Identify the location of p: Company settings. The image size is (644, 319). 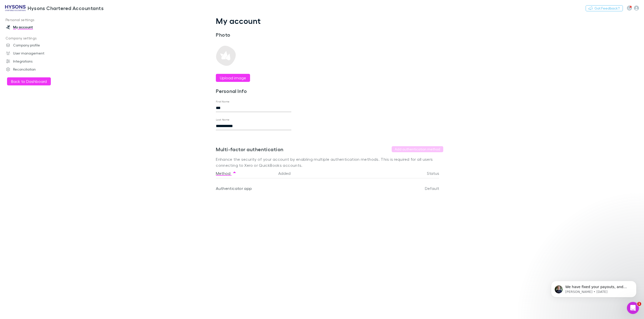
(36, 38).